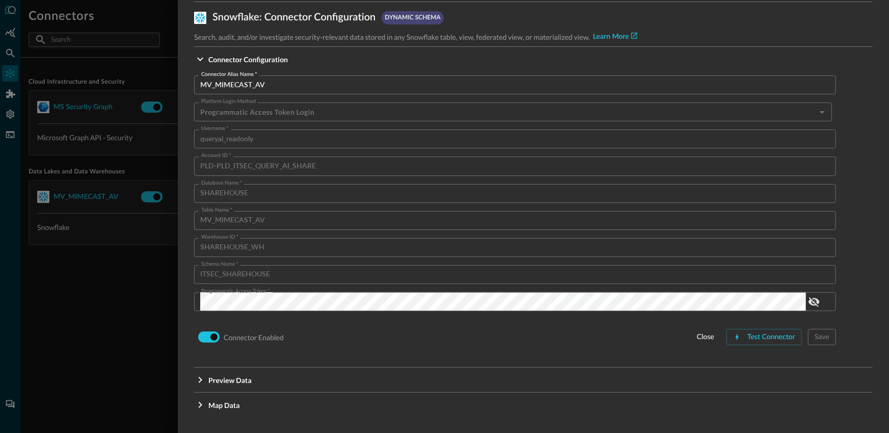  I want to click on label: Warehouse ID, so click(220, 237).